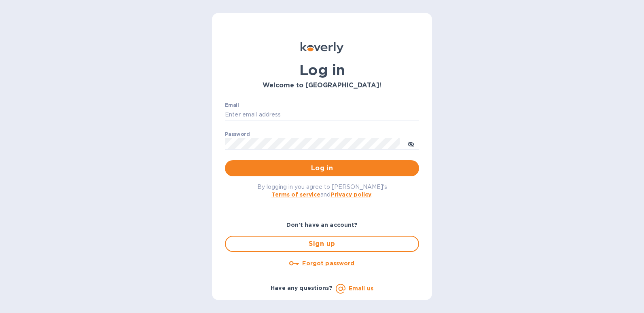 Image resolution: width=644 pixels, height=313 pixels. What do you see at coordinates (350, 194) in the screenshot?
I see `b: Privacy policy` at bounding box center [350, 194].